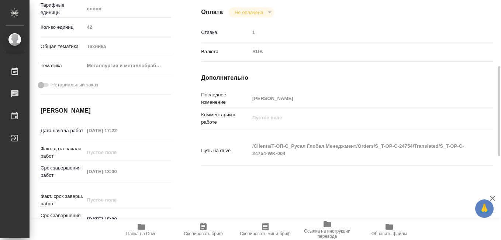 The image size is (501, 240). Describe the element at coordinates (62, 131) in the screenshot. I see `p: Дата начала работ` at that location.